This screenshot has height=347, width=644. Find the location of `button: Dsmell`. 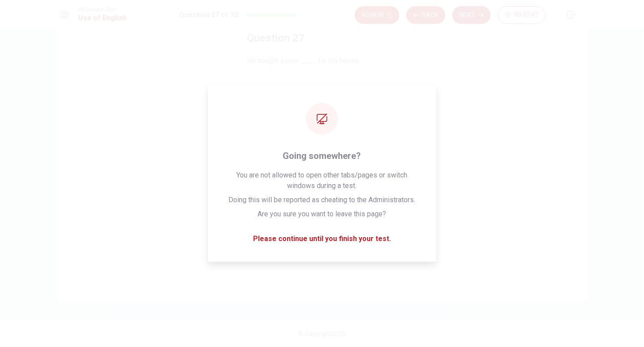

button: Dsmell is located at coordinates (322, 179).